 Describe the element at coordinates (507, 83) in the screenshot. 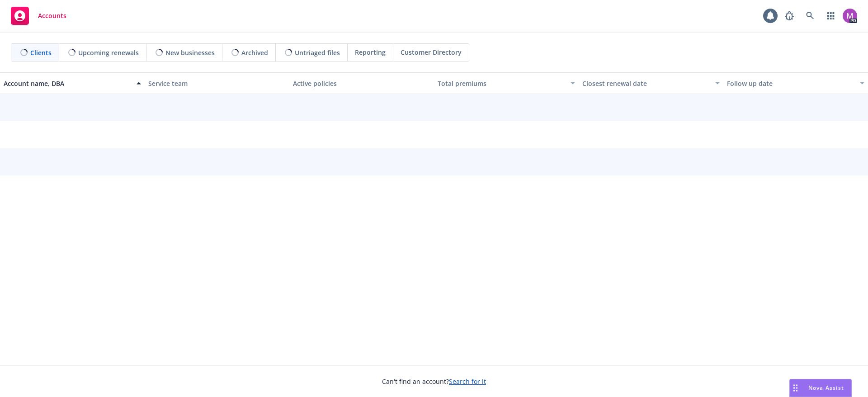

I see `button: Total premiums` at that location.